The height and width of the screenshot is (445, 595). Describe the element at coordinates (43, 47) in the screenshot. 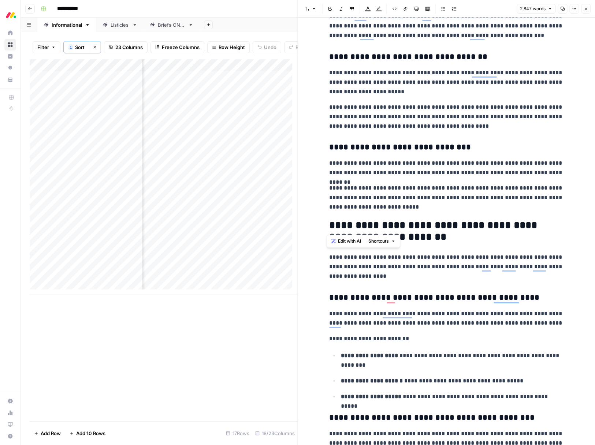

I see `span: Filter` at that location.